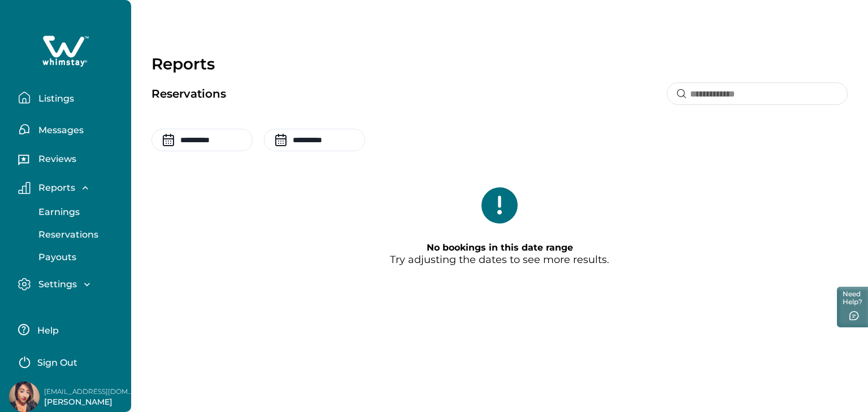  I want to click on button: Earnings, so click(78, 212).